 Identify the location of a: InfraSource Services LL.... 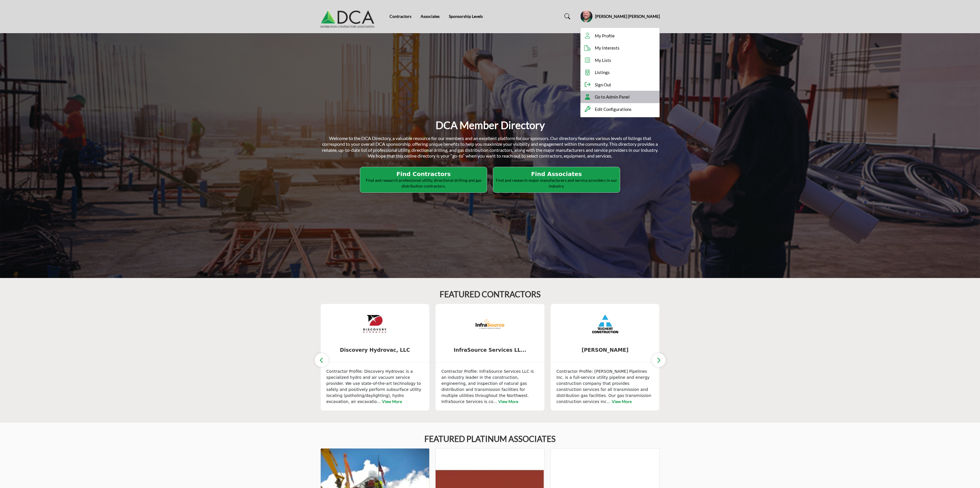
(490, 350).